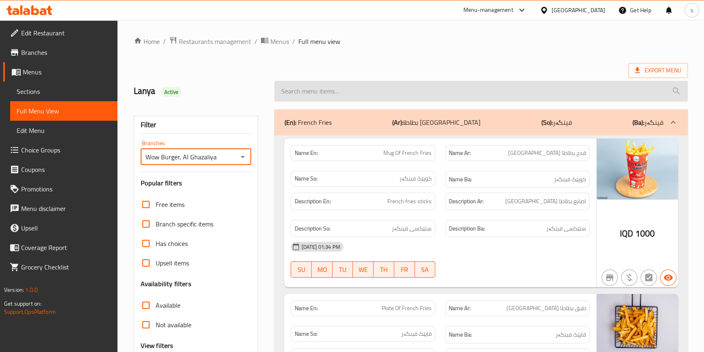  Describe the element at coordinates (649, 278) in the screenshot. I see `button: Not has choices` at that location.